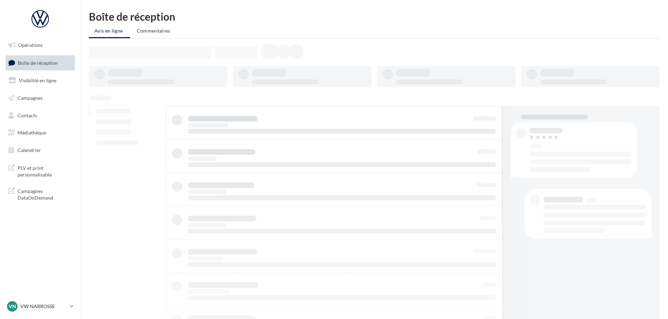 The height and width of the screenshot is (319, 668). I want to click on a: Contacts, so click(40, 115).